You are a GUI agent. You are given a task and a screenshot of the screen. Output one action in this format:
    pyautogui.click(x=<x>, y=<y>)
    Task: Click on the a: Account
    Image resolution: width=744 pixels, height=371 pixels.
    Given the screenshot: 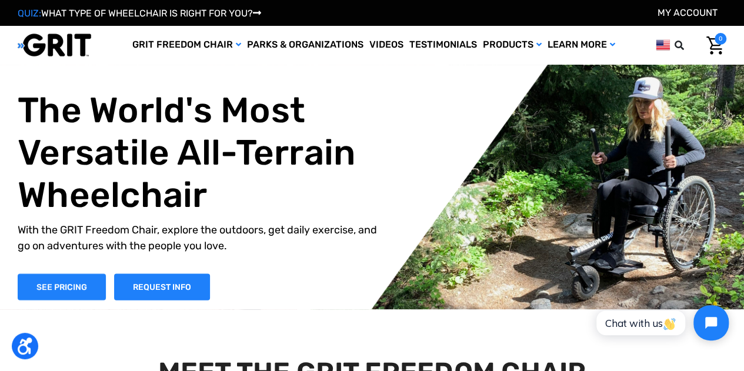 What is the action you would take?
    pyautogui.click(x=687, y=12)
    